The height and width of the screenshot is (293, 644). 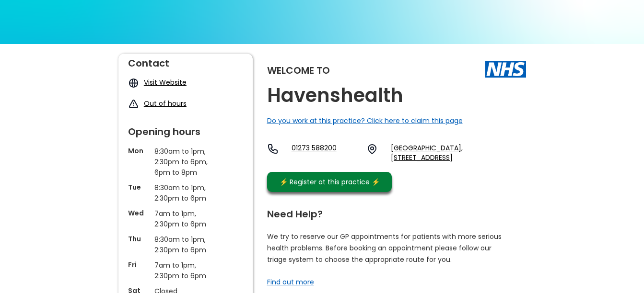 I want to click on p: Tue, so click(x=138, y=187).